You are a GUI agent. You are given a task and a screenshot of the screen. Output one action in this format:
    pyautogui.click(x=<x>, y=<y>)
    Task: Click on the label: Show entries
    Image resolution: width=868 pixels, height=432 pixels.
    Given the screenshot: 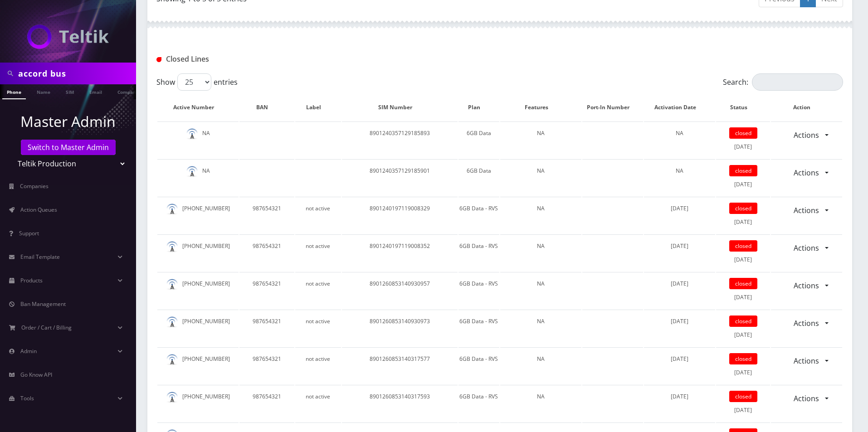 What is the action you would take?
    pyautogui.click(x=197, y=82)
    